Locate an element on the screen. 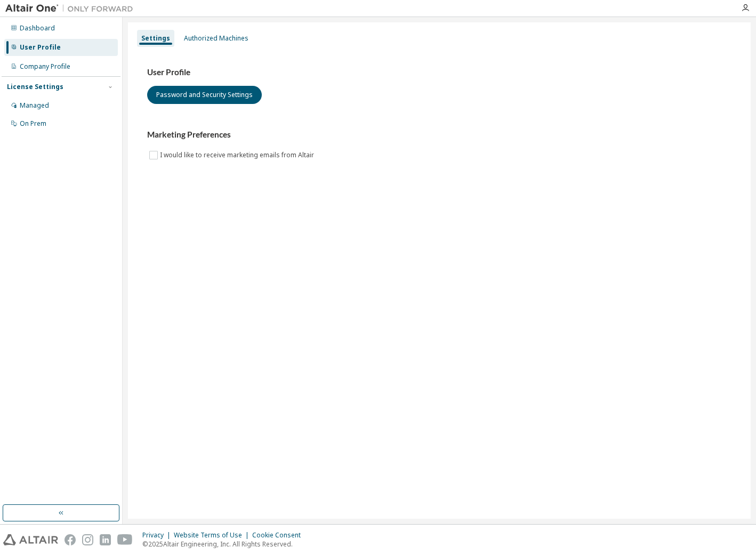  h3: User Profile is located at coordinates (439, 73).